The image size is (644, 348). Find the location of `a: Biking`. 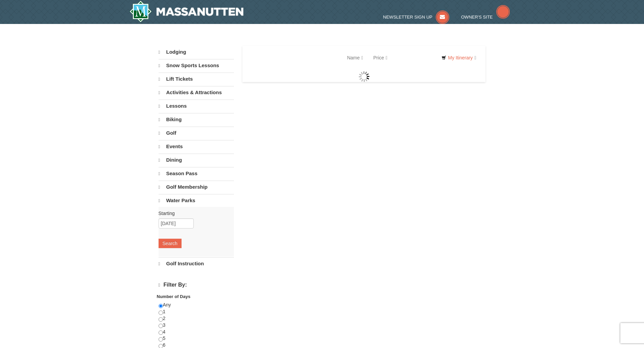

a: Biking is located at coordinates (196, 119).